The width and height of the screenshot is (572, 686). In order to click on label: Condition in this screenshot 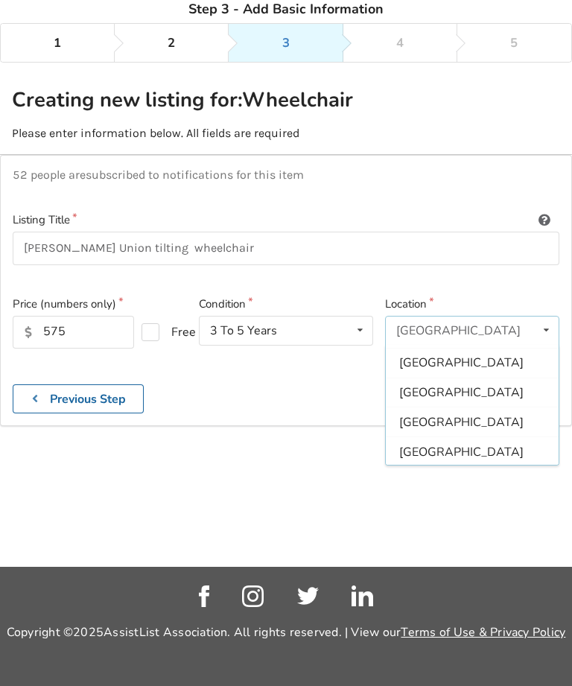, I will do `click(286, 304)`.